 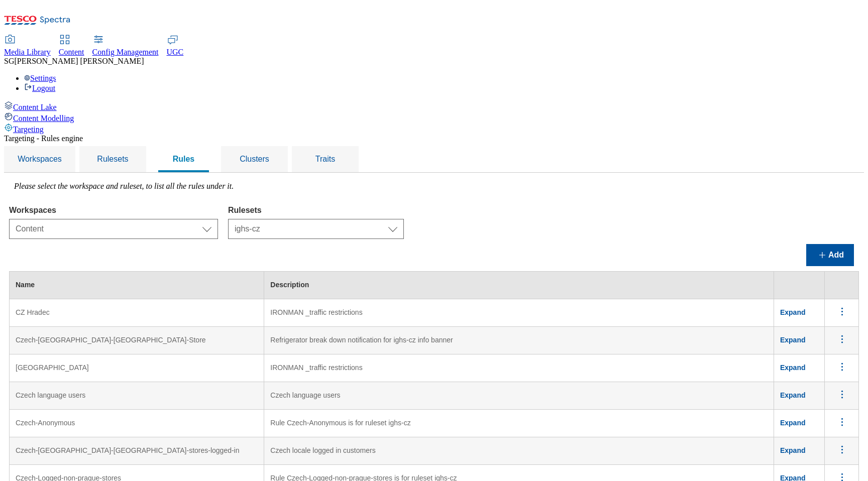 What do you see at coordinates (34, 107) in the screenshot?
I see `span: Content Lake` at bounding box center [34, 107].